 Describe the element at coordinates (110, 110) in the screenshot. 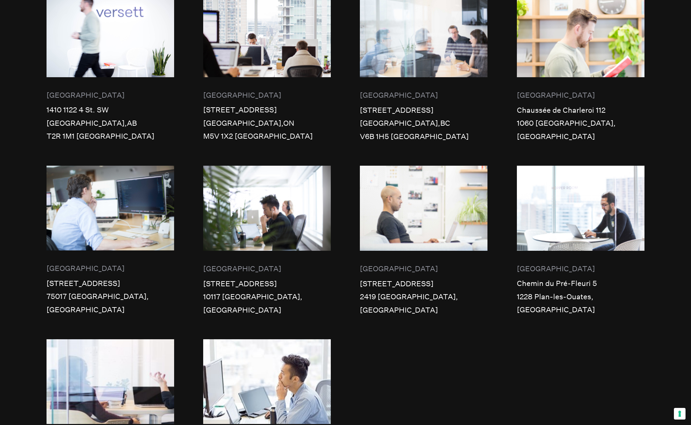

I see `div: 1410 1122 4 St. SW` at that location.